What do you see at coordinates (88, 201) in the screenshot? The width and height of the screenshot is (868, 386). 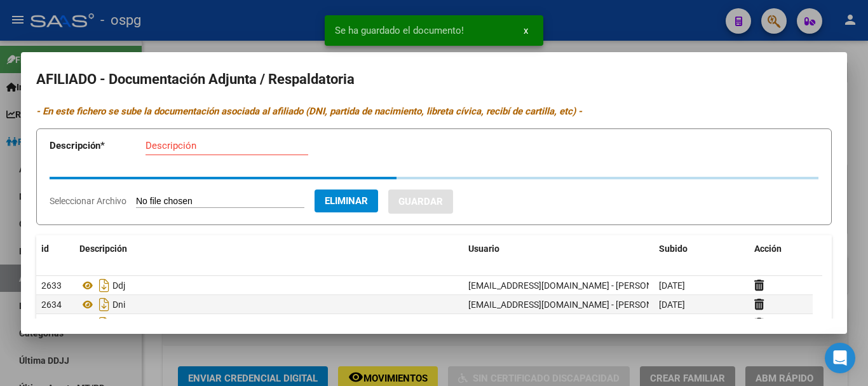 I see `span: Seleccionar Archivo` at bounding box center [88, 201].